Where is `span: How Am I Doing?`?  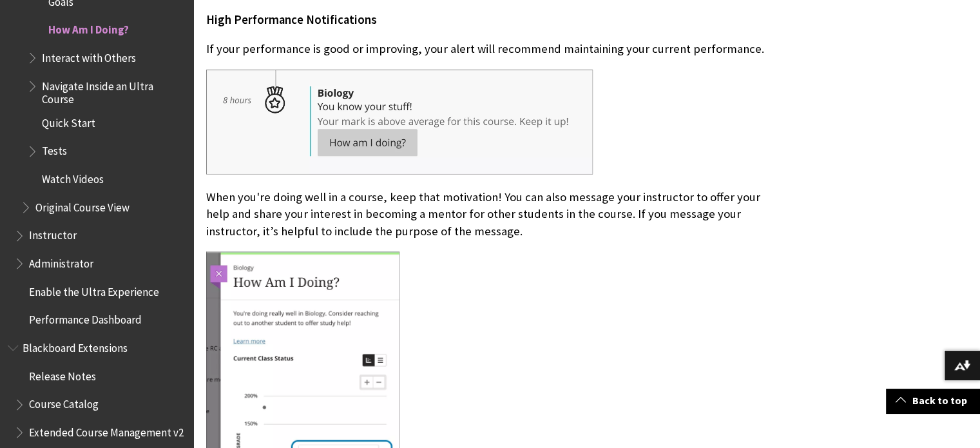
span: How Am I Doing? is located at coordinates (88, 28).